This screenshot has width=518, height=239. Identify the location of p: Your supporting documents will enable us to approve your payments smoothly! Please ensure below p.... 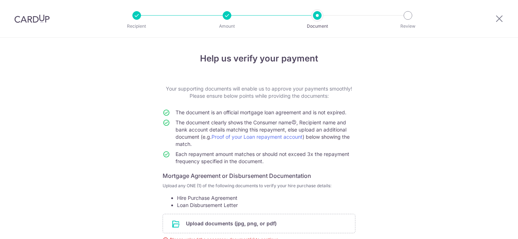
(259, 92).